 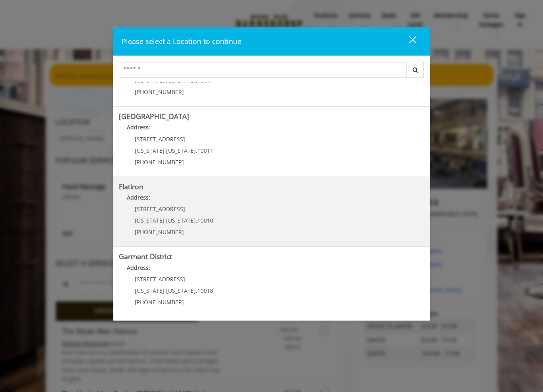 What do you see at coordinates (408, 41) in the screenshot?
I see `div: close dialog` at bounding box center [408, 41].